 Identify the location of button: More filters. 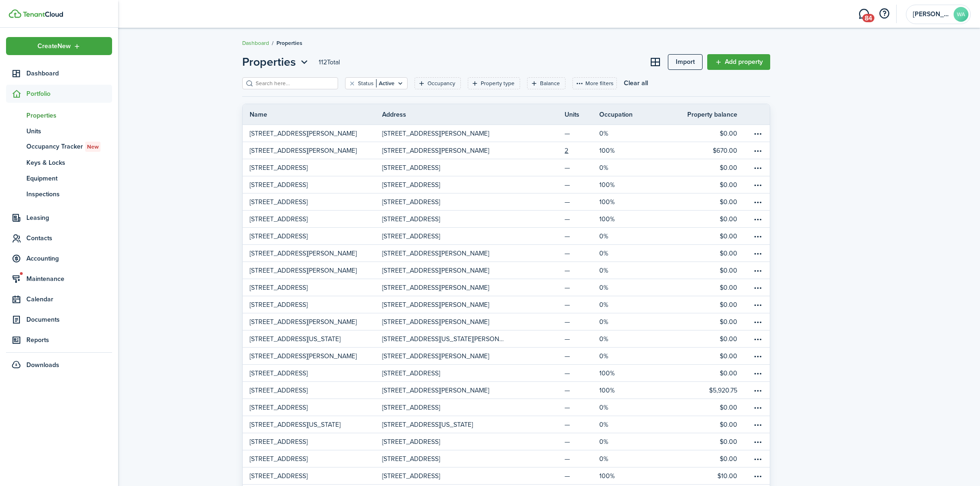
(595, 83).